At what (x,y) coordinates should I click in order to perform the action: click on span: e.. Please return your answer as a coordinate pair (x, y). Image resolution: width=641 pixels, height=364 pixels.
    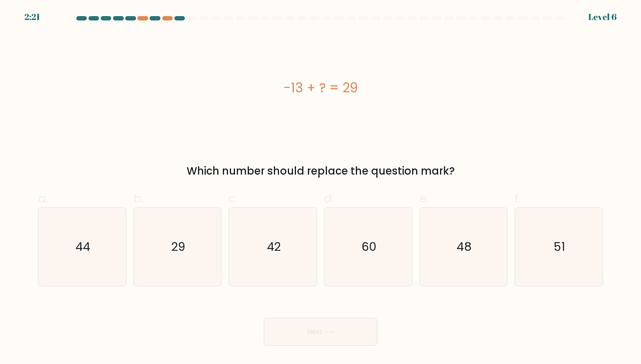
    Looking at the image, I should click on (424, 198).